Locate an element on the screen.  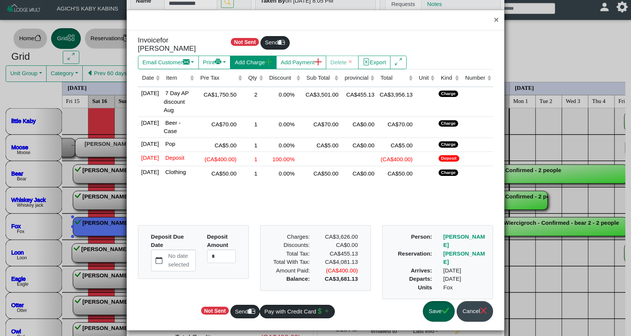
div: CA$4,081.13 is located at coordinates (339, 262).